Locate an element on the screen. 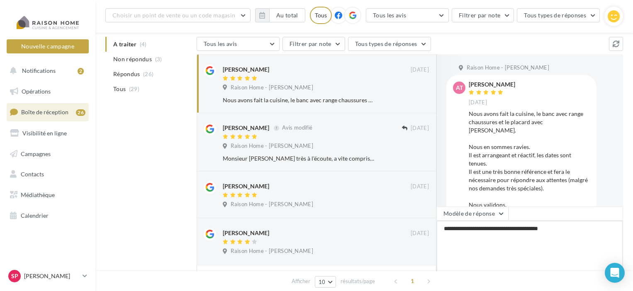 This screenshot has width=633, height=291. a: Calendrier is located at coordinates (48, 216).